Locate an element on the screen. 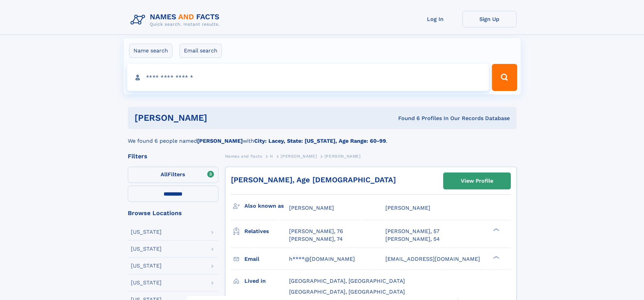 Image resolution: width=644 pixels, height=300 pixels. h3: Lived in is located at coordinates (267, 281).